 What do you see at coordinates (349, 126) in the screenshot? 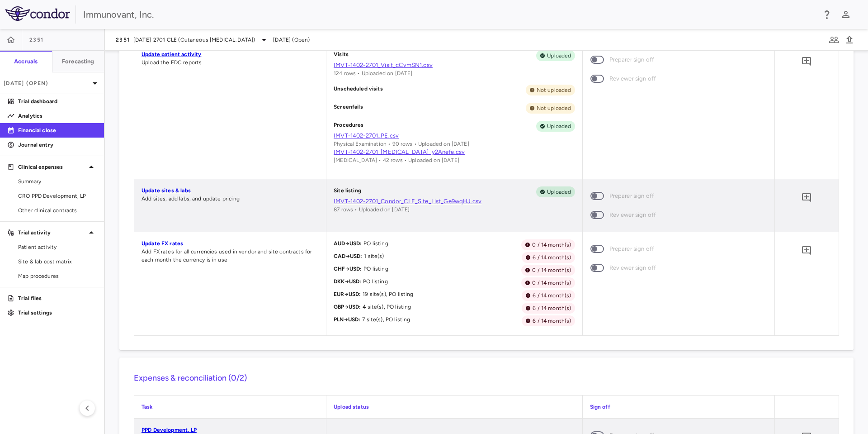
I see `p: Procedures` at bounding box center [349, 126].